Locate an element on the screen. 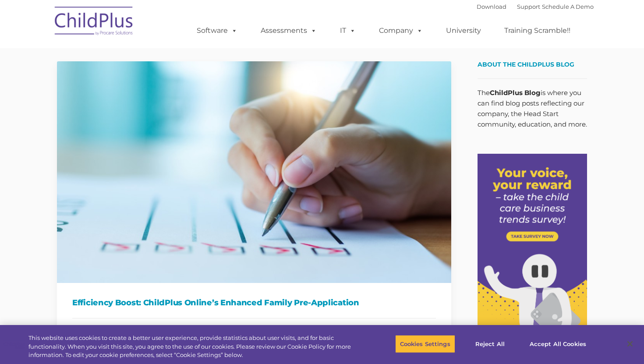 This screenshot has height=364, width=644. a: University is located at coordinates (463, 31).